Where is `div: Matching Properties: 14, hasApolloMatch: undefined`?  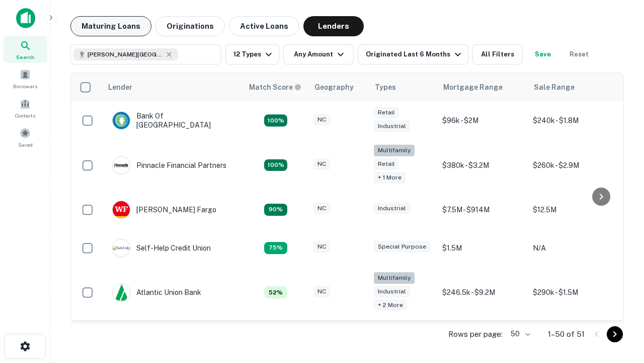 div: Matching Properties: 14, hasApolloMatch: undefined is located at coordinates (276, 121).